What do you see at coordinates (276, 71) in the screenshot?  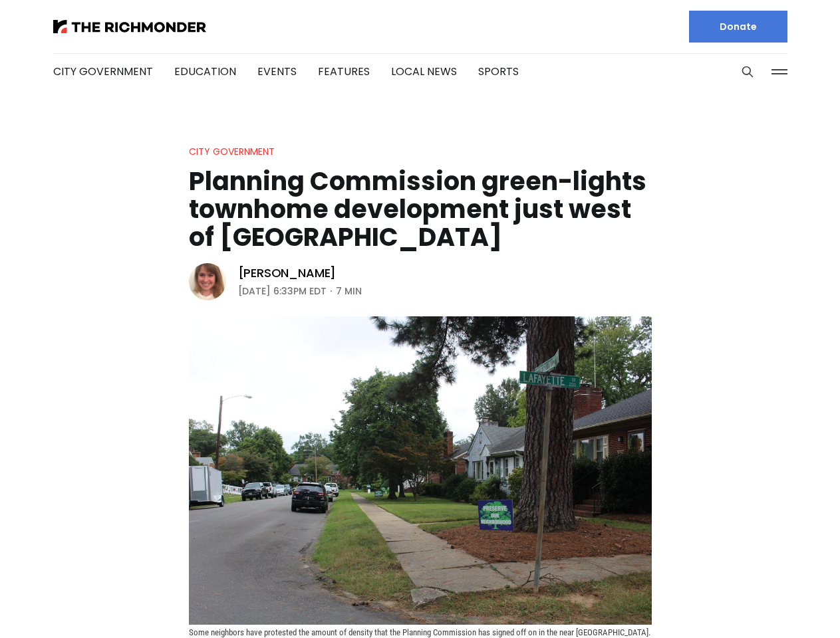 I see `a: Events` at bounding box center [276, 71].